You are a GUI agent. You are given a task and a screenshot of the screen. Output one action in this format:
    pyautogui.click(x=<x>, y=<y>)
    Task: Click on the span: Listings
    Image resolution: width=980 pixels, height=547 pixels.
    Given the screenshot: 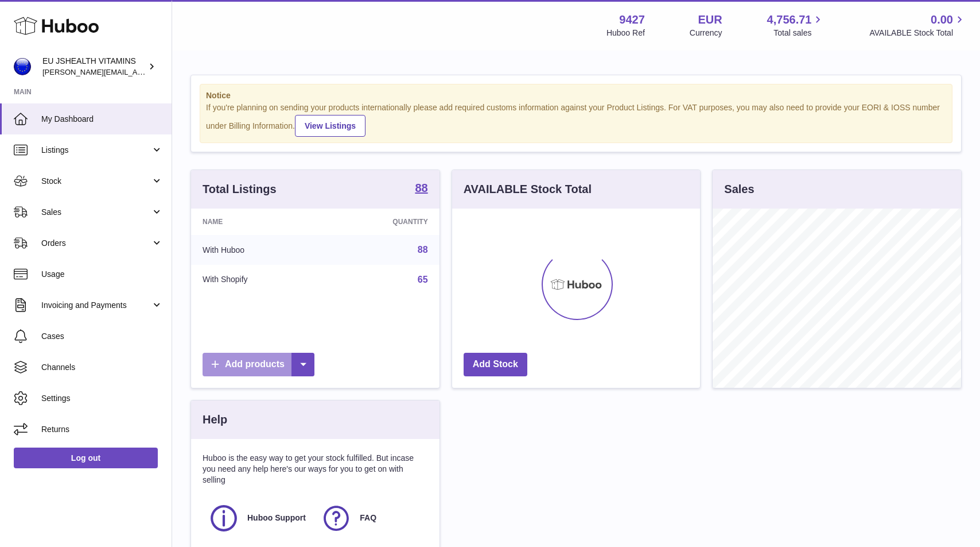 What is the action you would take?
    pyautogui.click(x=96, y=150)
    